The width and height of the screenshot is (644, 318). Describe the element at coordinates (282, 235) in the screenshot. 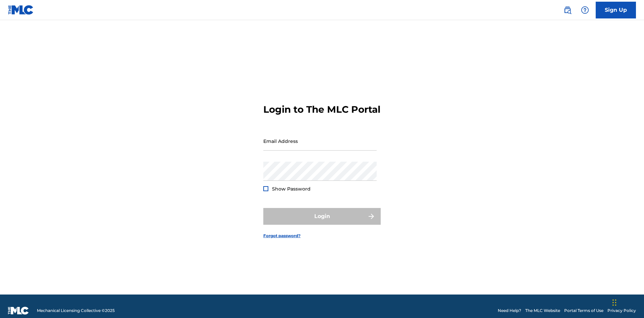

I see `a: Forgot password?` at that location.